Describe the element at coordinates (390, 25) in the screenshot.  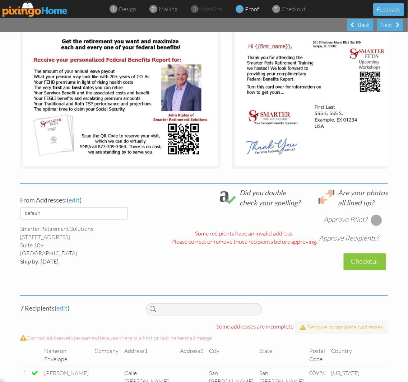
I see `div: Next` at that location.